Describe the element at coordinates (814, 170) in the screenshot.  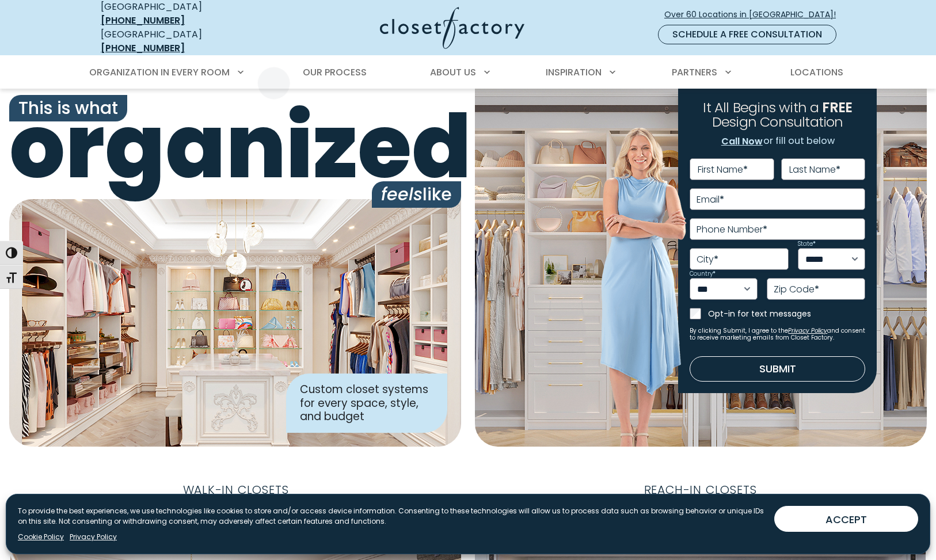
I see `label: Last Name` at that location.